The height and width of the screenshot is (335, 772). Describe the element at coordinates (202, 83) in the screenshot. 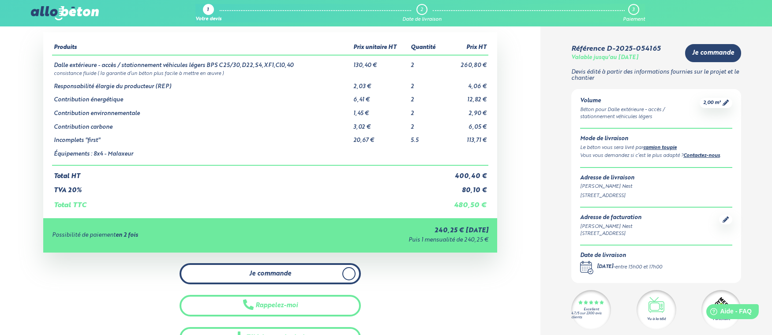

I see `td: Responsabilité élargie du producteur (REP)` at that location.